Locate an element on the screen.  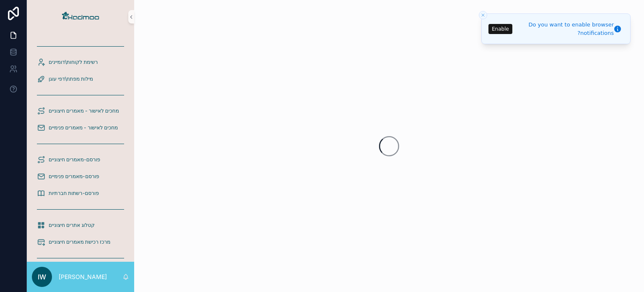
img: App logo is located at coordinates (80, 17).